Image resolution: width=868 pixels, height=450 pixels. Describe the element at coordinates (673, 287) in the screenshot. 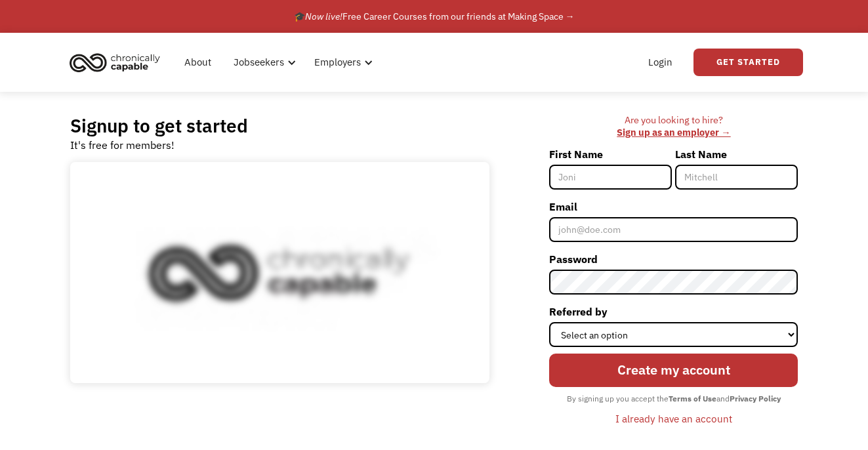

I see `form: Member-Signup-Form` at that location.